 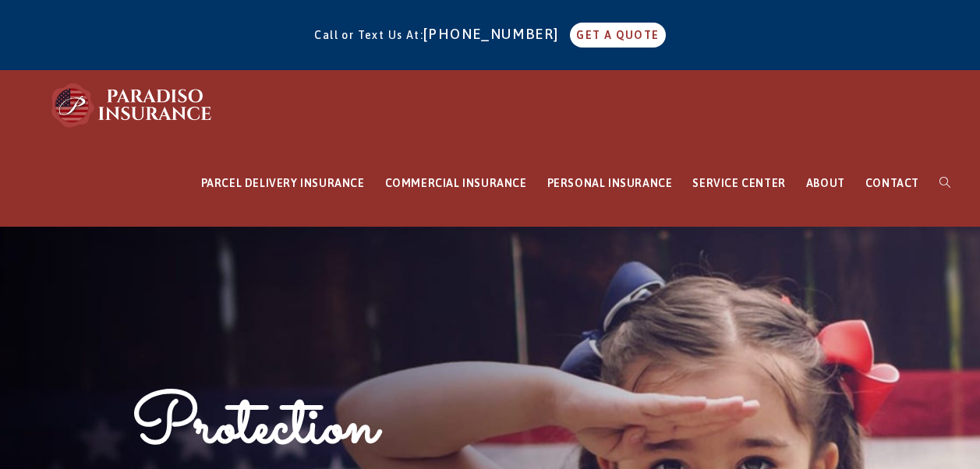 I want to click on a: PERSONAL INSURANCE, so click(x=609, y=183).